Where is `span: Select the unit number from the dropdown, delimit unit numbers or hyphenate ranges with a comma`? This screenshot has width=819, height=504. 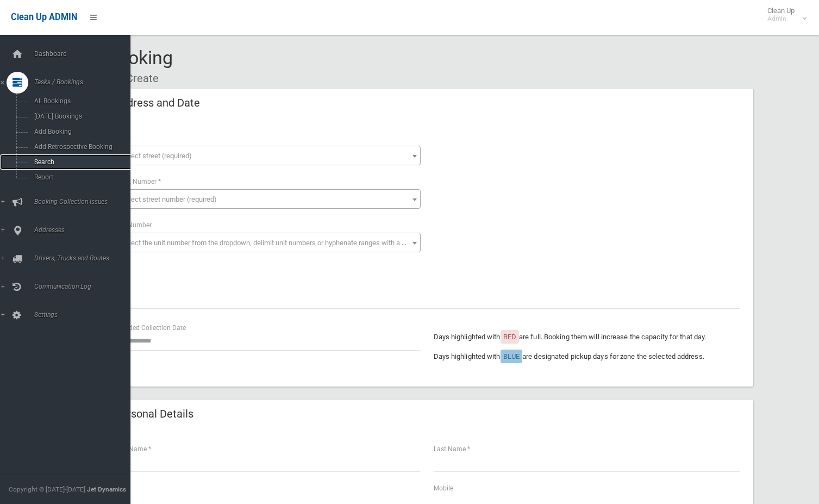 span: Select the unit number from the dropdown, delimit unit numbers or hyphenate ranges with a comma is located at coordinates (273, 243).